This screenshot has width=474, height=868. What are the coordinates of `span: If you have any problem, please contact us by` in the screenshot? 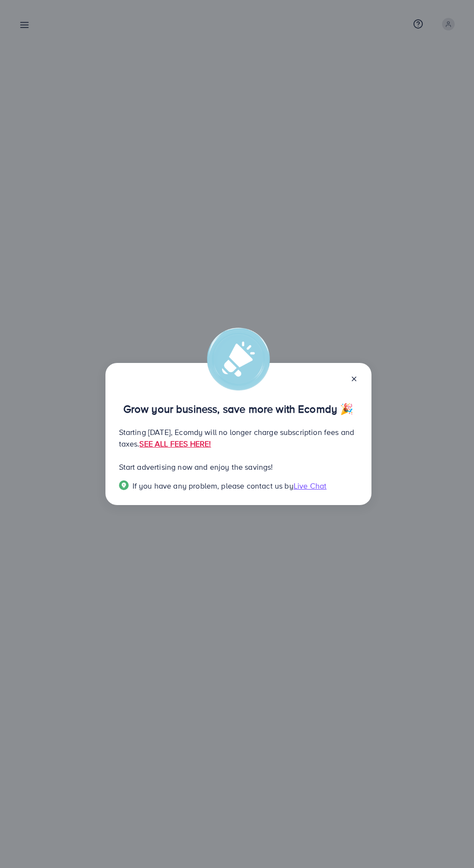 It's located at (213, 486).